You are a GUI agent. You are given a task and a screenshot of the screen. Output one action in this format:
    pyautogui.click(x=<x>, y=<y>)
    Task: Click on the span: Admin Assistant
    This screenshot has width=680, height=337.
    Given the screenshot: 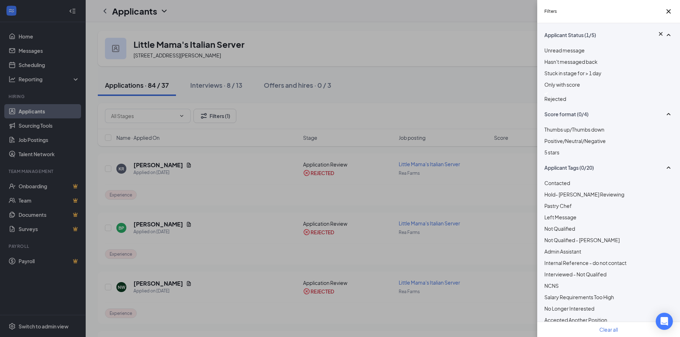 What is the action you would take?
    pyautogui.click(x=563, y=252)
    